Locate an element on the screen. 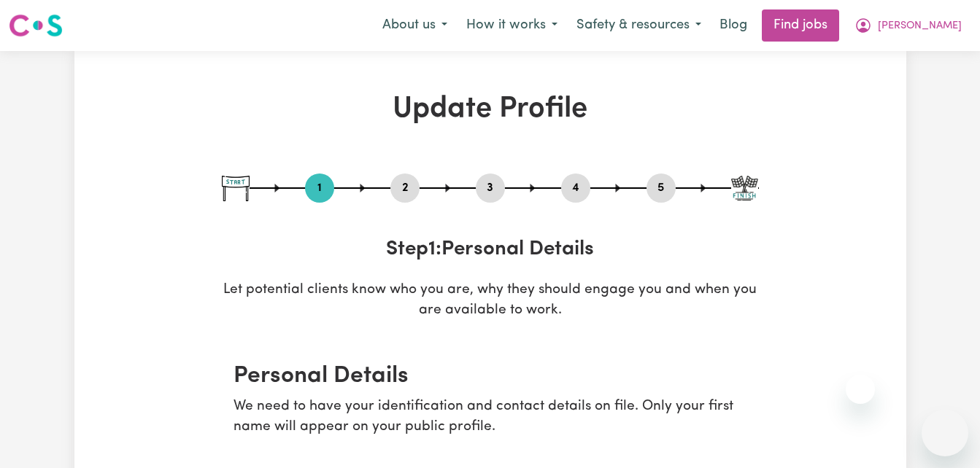 The image size is (980, 468). p: We need to have your identification and contact details on file. Only your first name will appear... is located at coordinates (490, 418).